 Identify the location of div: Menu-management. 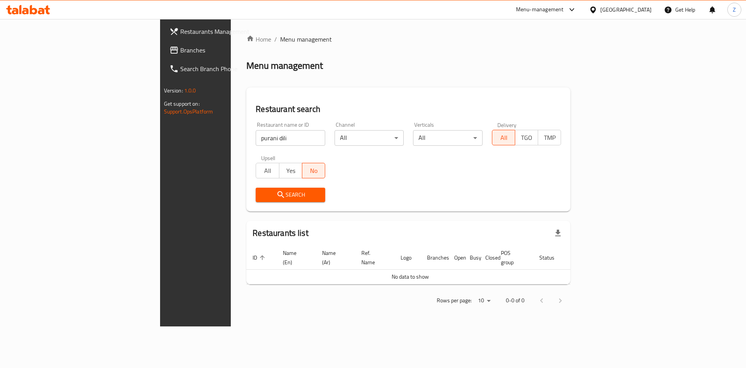
(539, 10).